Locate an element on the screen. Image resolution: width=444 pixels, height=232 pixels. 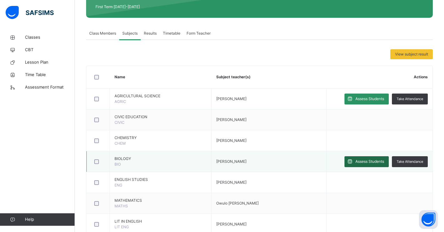
span: ENG is located at coordinates (118, 185).